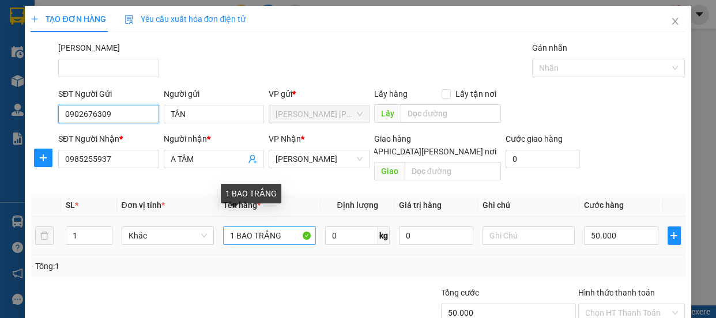 Image resolution: width=716 pixels, height=318 pixels. What do you see at coordinates (44, 236) in the screenshot?
I see `button: delete` at bounding box center [44, 236].